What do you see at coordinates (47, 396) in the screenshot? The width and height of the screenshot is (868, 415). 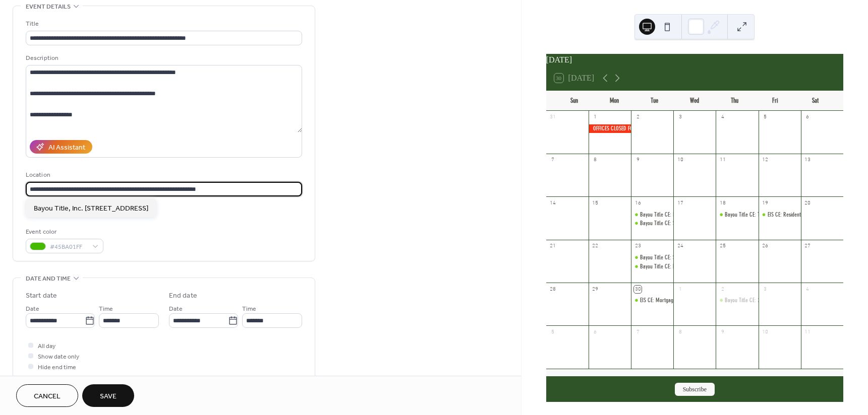 I see `a: Cancel` at bounding box center [47, 396].